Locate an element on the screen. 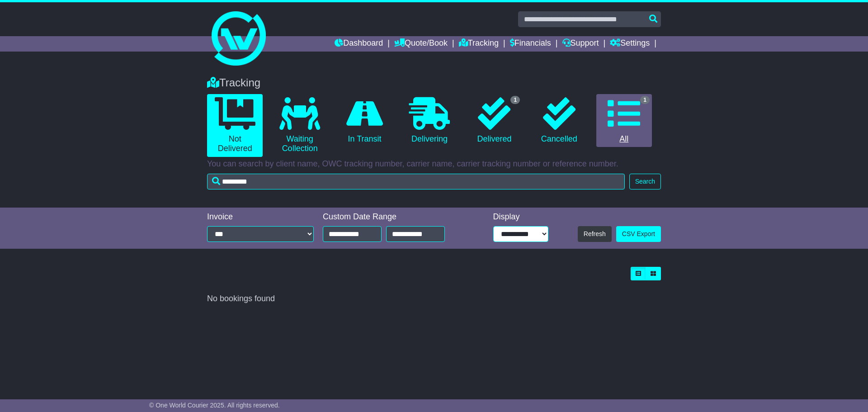 This screenshot has width=868, height=412. a: Cancelled is located at coordinates (559, 121).